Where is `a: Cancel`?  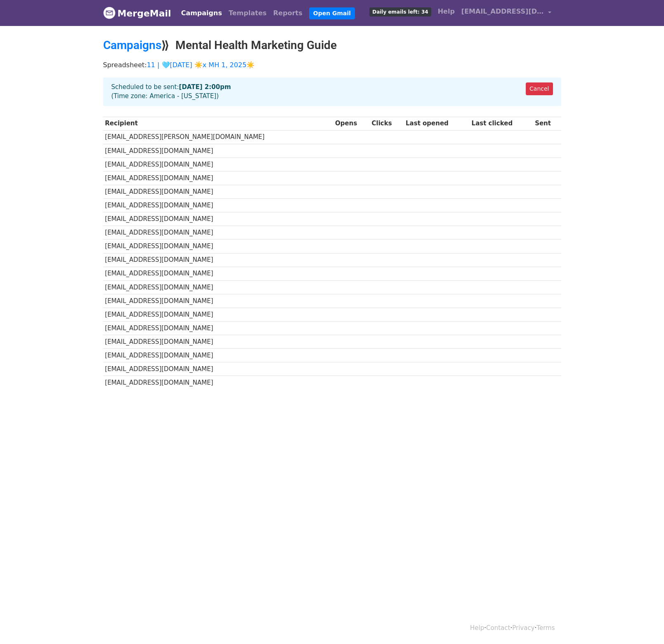
a: Cancel is located at coordinates (539, 89).